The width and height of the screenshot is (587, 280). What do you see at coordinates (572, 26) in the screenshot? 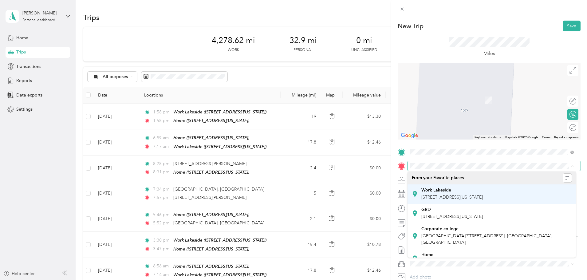
I see `button: Save` at bounding box center [572, 26].